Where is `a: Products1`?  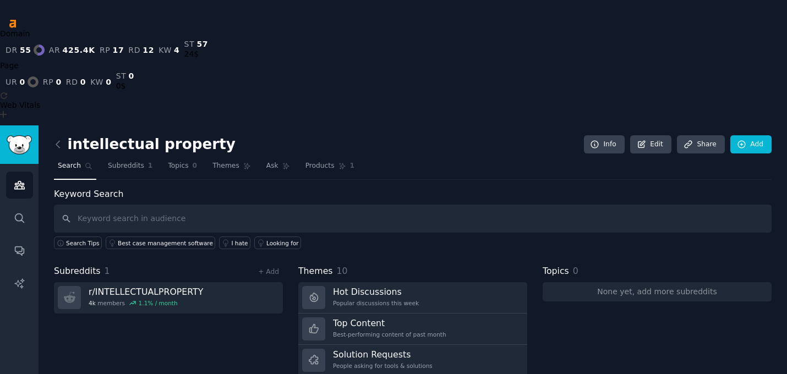 a: Products1 is located at coordinates (330, 169).